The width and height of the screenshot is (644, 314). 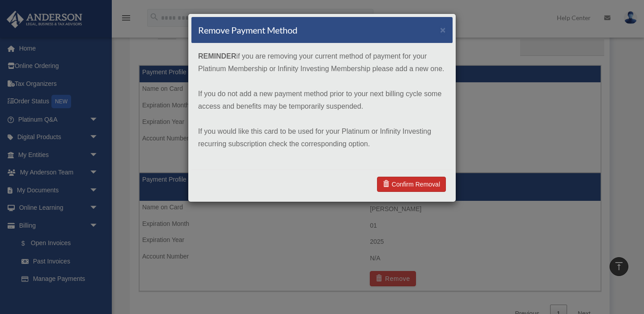 What do you see at coordinates (322, 137) in the screenshot?
I see `p: If you would like this card to be used for your Platinum or Infinity Investing recurring subscrip...` at bounding box center [322, 137].